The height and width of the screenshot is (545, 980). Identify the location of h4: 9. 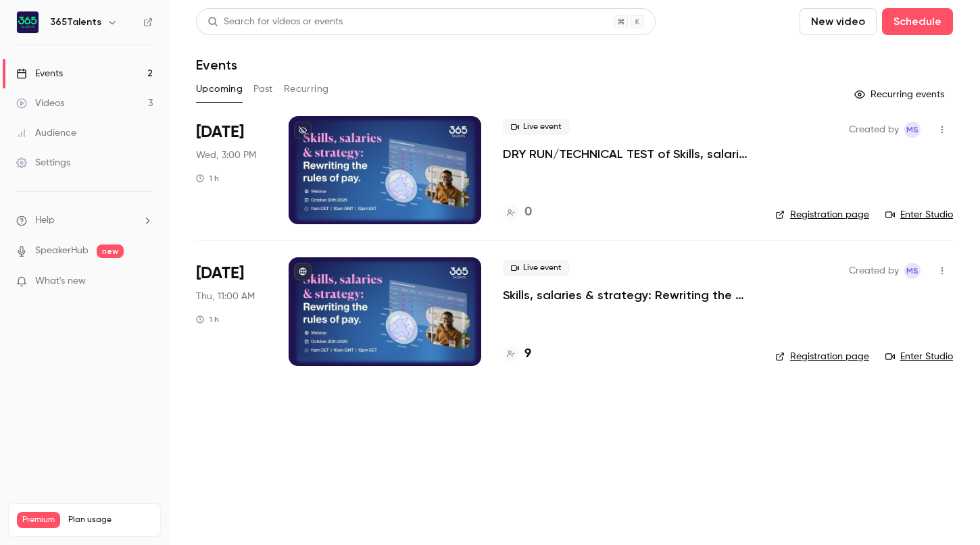
(528, 354).